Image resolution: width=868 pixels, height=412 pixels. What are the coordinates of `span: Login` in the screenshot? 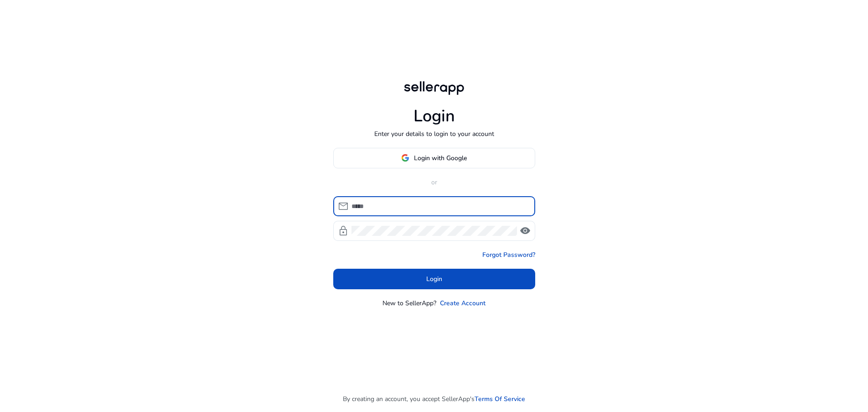 It's located at (434, 279).